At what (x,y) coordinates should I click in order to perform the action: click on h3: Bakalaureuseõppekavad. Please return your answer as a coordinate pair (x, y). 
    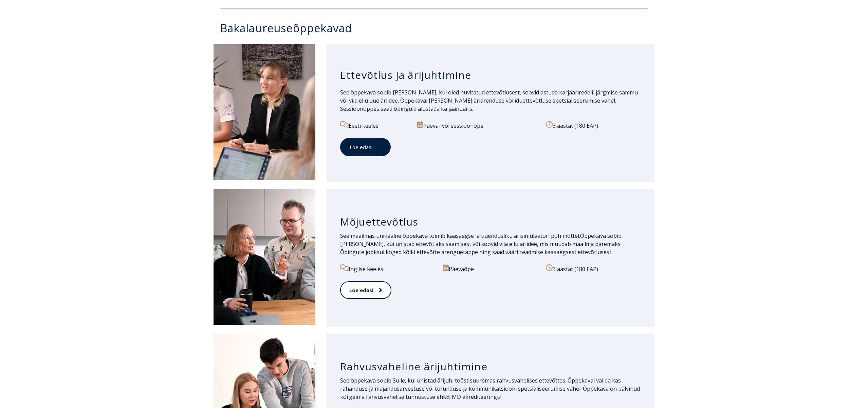
    Looking at the image, I should click on (438, 28).